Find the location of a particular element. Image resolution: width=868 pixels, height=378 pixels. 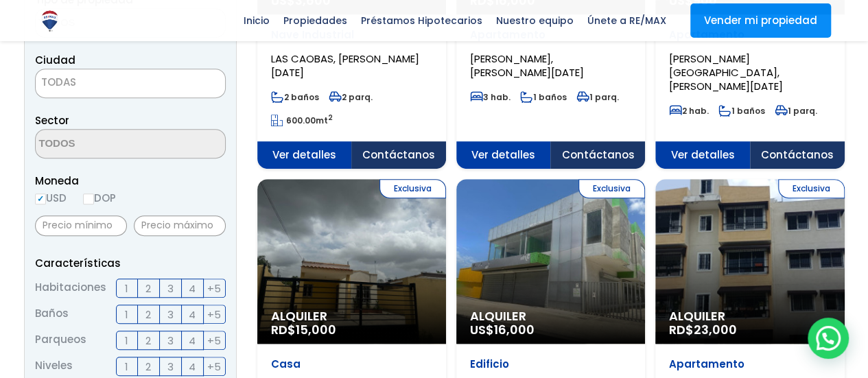

sup: 2 is located at coordinates (330, 117).